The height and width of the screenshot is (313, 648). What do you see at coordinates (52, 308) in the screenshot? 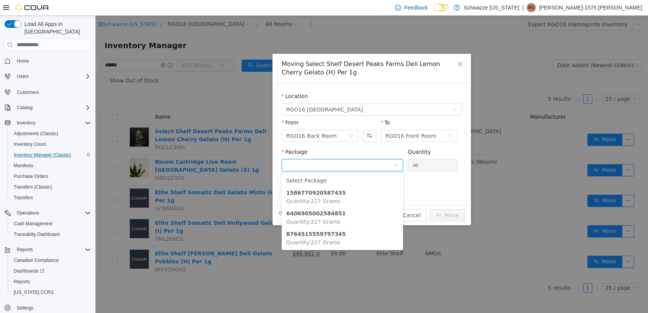
I see `span: Settings` at bounding box center [52, 308].